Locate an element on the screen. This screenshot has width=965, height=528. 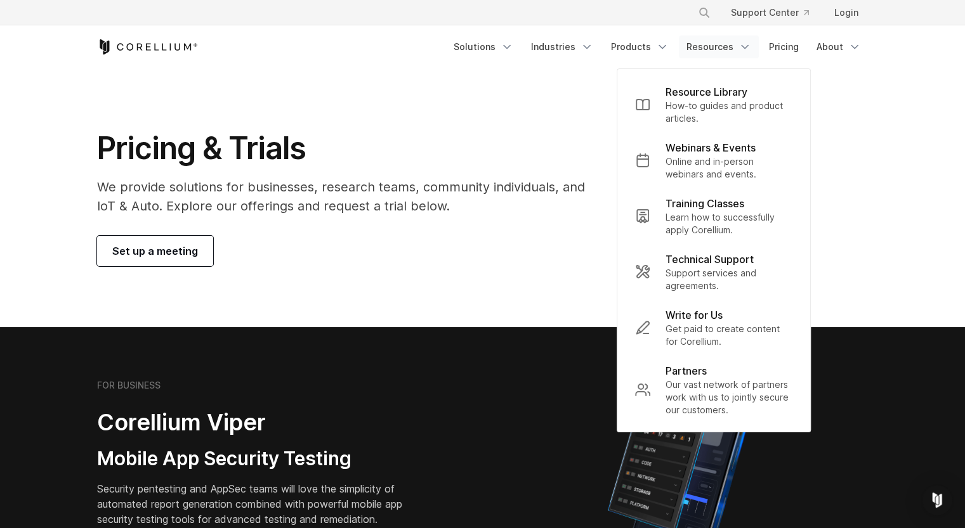
a: Set up a meeting is located at coordinates (155, 251).